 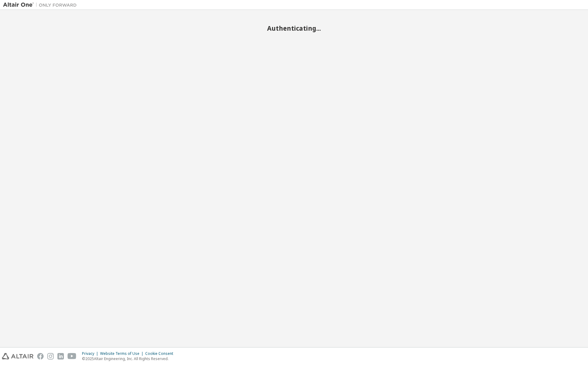 What do you see at coordinates (294, 28) in the screenshot?
I see `h2: Authenticating...` at bounding box center [294, 28].